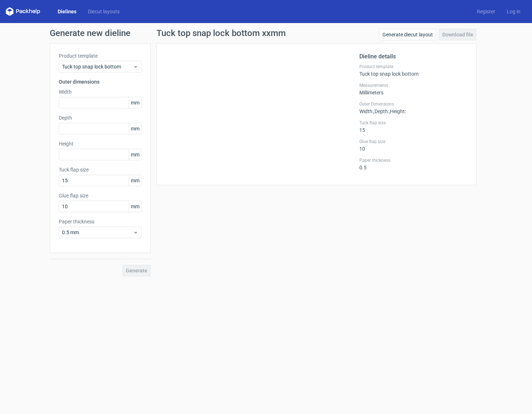  What do you see at coordinates (413, 164) in the screenshot?
I see `div: 0.5` at bounding box center [413, 164].